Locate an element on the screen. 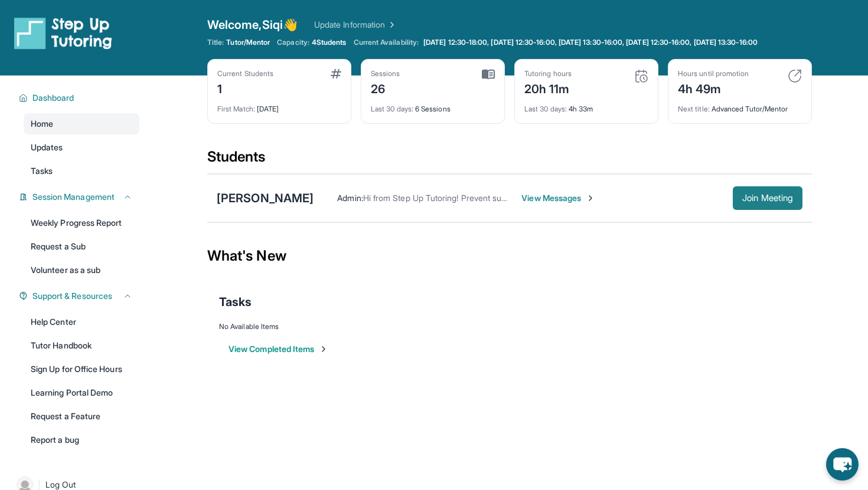 The image size is (868, 490). button: Dashboard is located at coordinates (80, 98).